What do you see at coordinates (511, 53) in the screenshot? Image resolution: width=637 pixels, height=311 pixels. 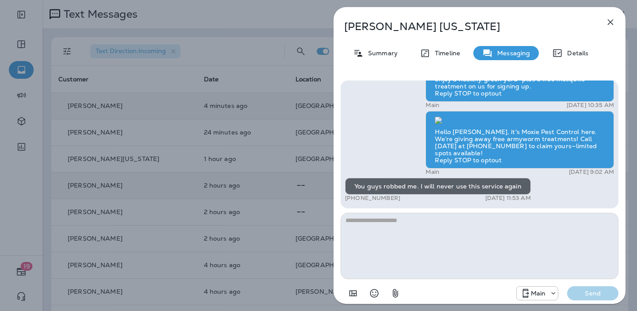 I see `p: Messaging` at bounding box center [511, 53].